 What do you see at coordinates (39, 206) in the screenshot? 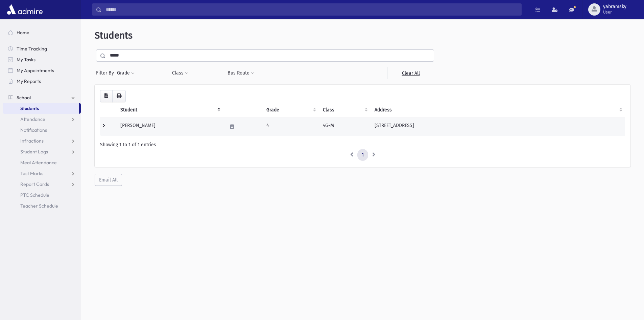
I see `span: Teacher Schedule` at bounding box center [39, 206].